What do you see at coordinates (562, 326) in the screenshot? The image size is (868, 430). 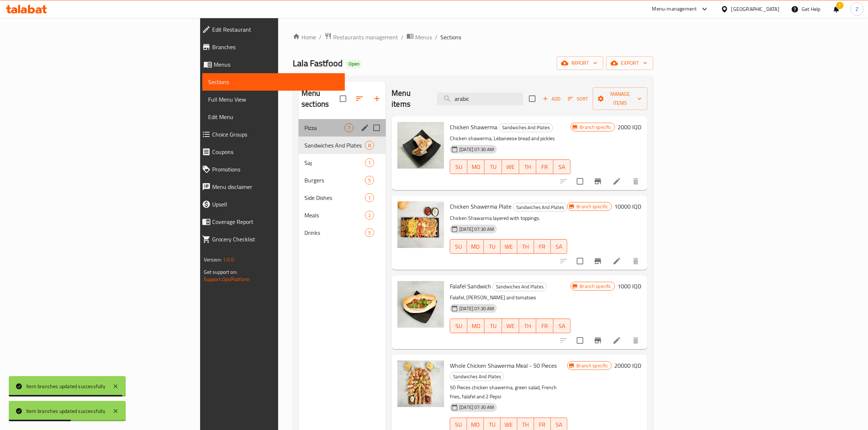 I see `span: SA` at bounding box center [562, 326].